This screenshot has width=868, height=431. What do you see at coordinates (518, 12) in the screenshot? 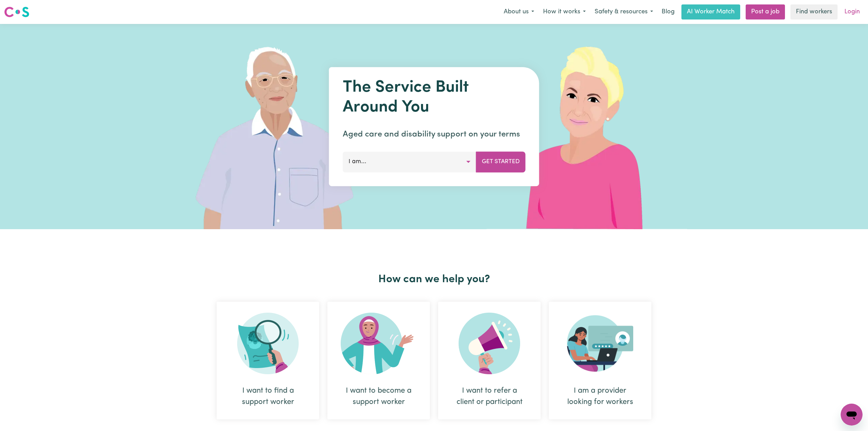
I see `button: About us` at bounding box center [518, 12].